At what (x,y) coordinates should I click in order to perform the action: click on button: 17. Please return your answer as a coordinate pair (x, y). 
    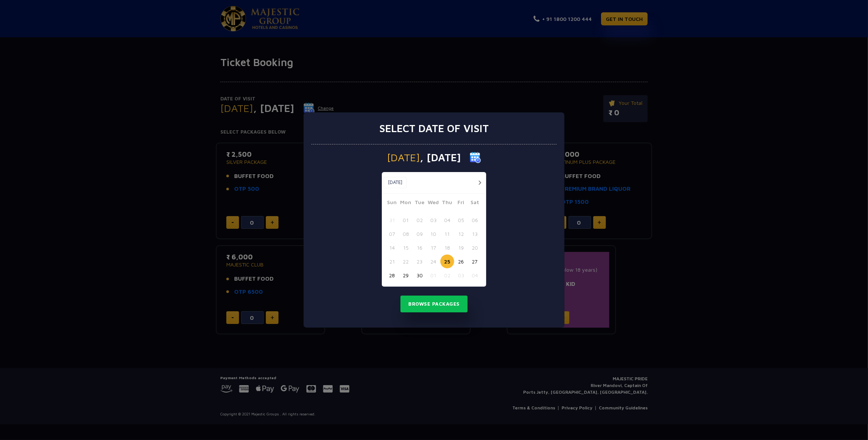
    Looking at the image, I should click on (433, 247).